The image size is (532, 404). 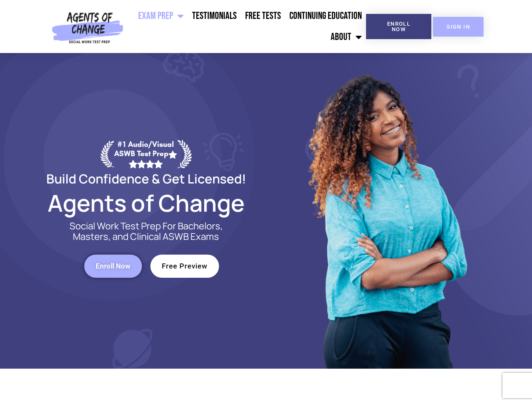 What do you see at coordinates (458, 27) in the screenshot?
I see `span: SIGN IN` at bounding box center [458, 27].